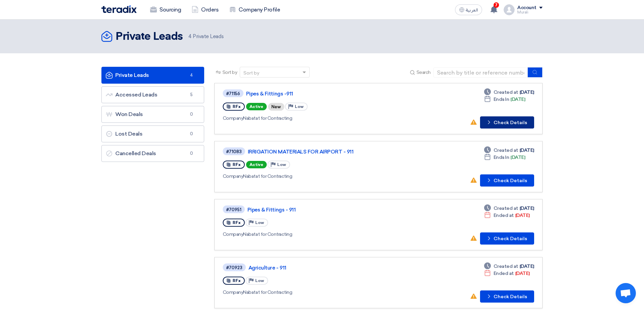 The height and width of the screenshot is (310, 644). I want to click on a: Lost Deals0, so click(153, 134).